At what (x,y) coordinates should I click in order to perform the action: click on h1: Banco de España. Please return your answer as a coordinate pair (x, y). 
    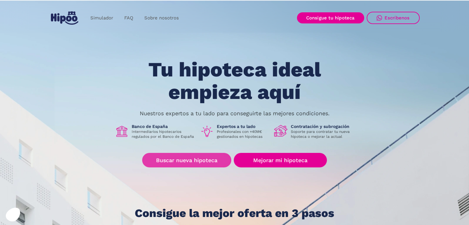
    Looking at the image, I should click on (164, 127).